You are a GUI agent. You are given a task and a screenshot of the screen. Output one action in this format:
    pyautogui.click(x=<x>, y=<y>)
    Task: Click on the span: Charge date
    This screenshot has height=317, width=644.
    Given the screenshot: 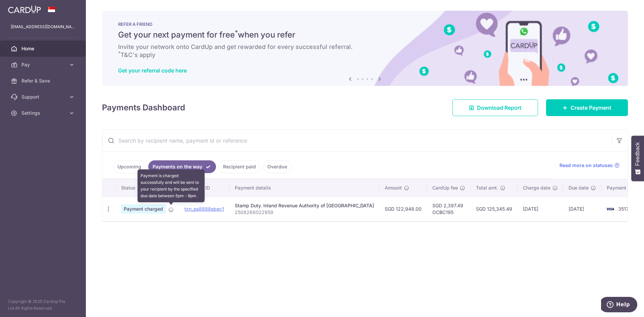 What is the action you would take?
    pyautogui.click(x=537, y=188)
    